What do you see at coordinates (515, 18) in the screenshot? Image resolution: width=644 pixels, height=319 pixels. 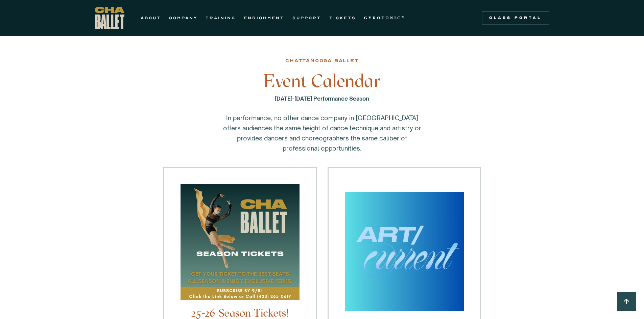 I see `div: Class Portal` at bounding box center [515, 18].